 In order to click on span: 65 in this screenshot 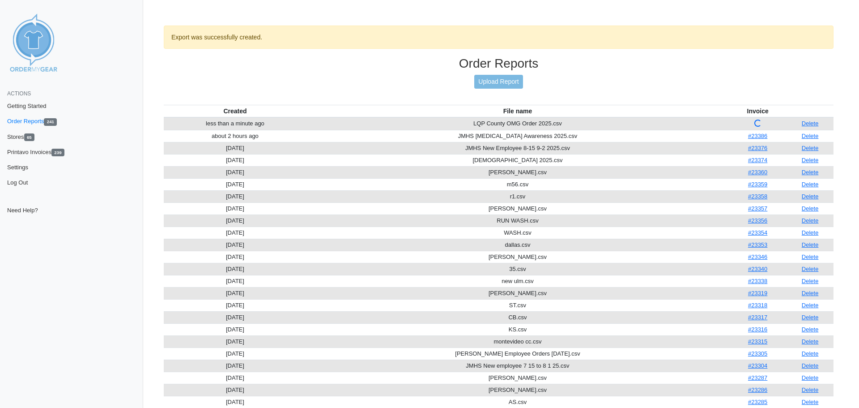, I will do `click(30, 137)`.